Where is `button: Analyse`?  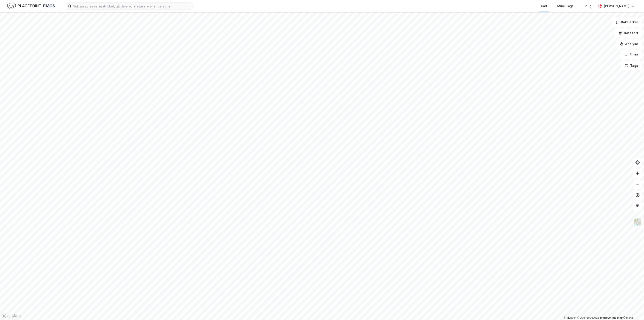 button: Analyse is located at coordinates (629, 44).